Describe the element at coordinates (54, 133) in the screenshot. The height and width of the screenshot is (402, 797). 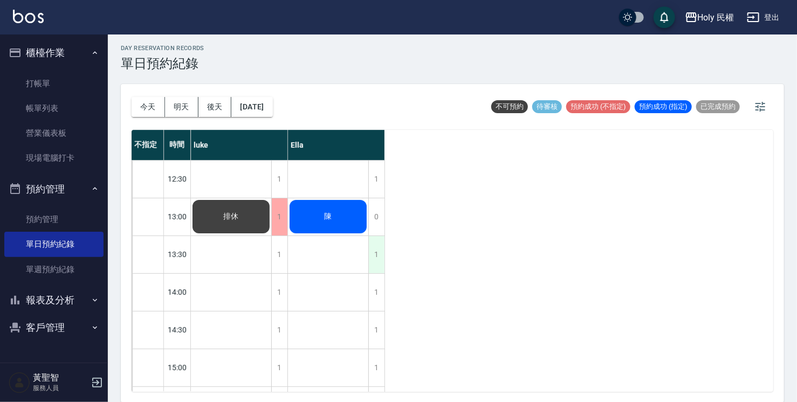
I see `a: 營業儀表板` at that location.